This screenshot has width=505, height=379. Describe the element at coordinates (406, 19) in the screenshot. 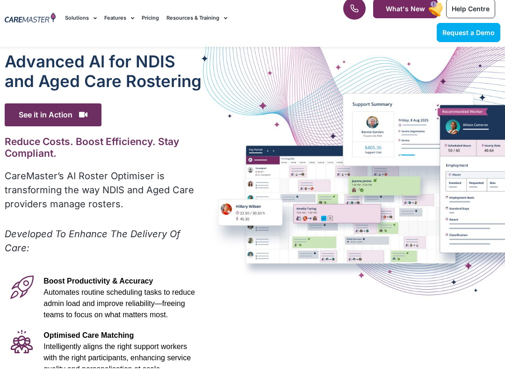

I see `span: What's New` at that location.